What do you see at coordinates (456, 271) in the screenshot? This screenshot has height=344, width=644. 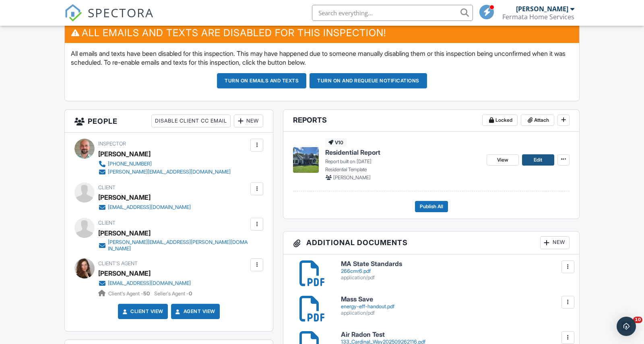 I see `a: MA State Standards 266cmr6.pdf application/pdf` at bounding box center [456, 271].